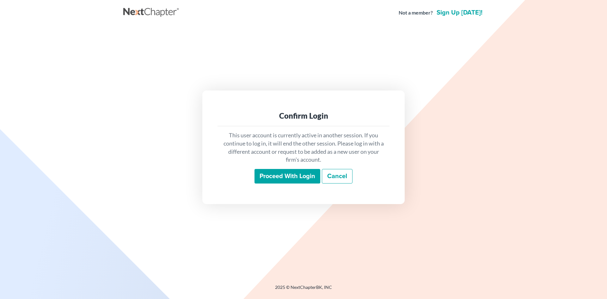 The height and width of the screenshot is (299, 607). I want to click on div: Confirm Login, so click(303, 116).